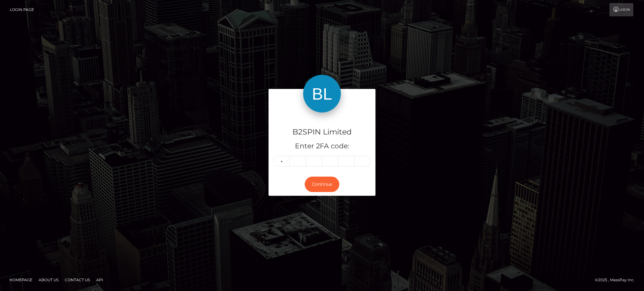 The height and width of the screenshot is (291, 644). What do you see at coordinates (322, 146) in the screenshot?
I see `h5: Enter 2FA code:` at bounding box center [322, 146].